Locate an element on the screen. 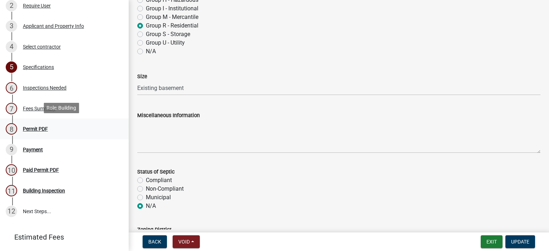 This screenshot has height=251, width=549. div: 4 is located at coordinates (11, 47).